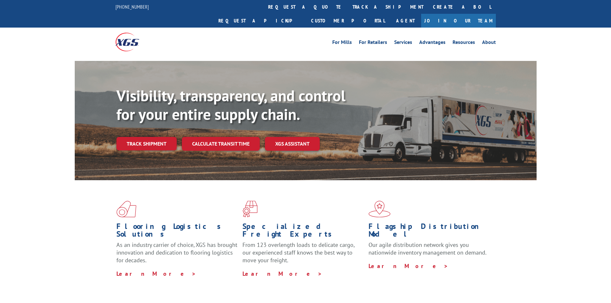  I want to click on h1: Flooring Logistics Solutions, so click(177, 232).